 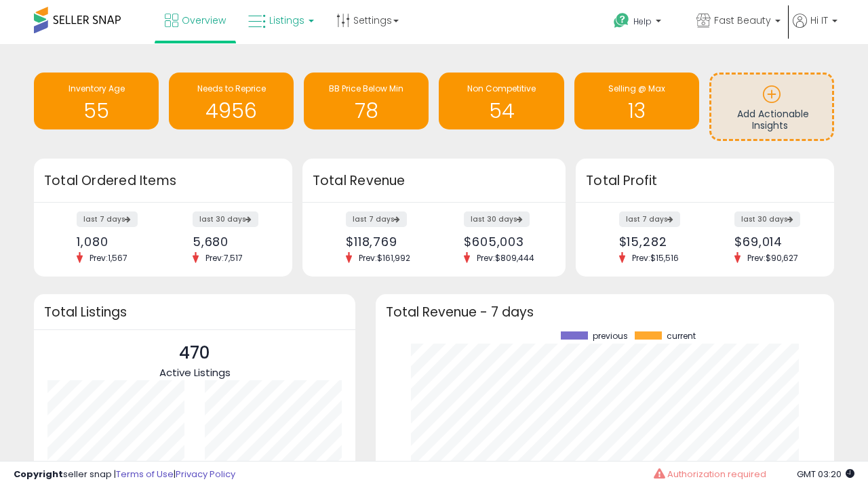 I want to click on span: Non Competitive, so click(x=501, y=88).